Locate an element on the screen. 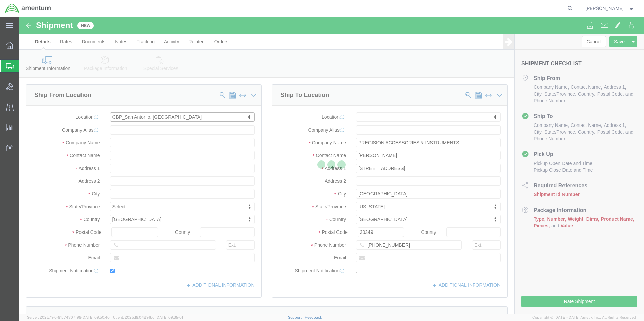 This screenshot has height=321, width=644. img: logo is located at coordinates (28, 8).